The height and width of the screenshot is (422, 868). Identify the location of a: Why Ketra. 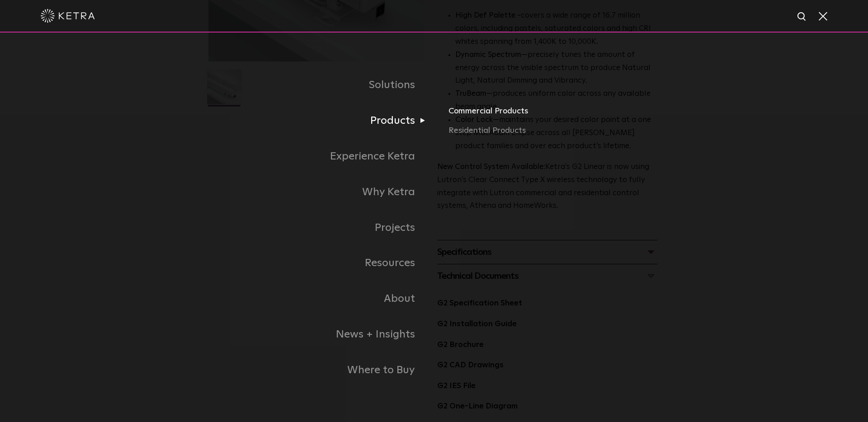
(321, 192).